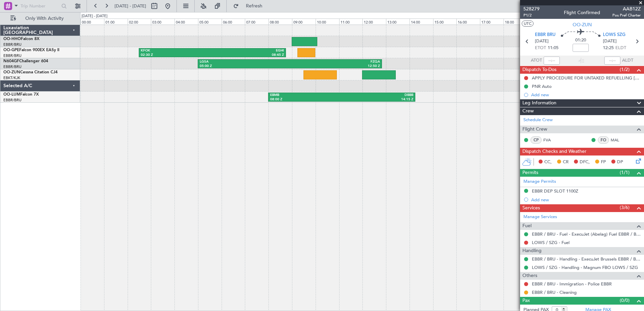 The image size is (644, 311). I want to click on span: ATOT, so click(536, 61).